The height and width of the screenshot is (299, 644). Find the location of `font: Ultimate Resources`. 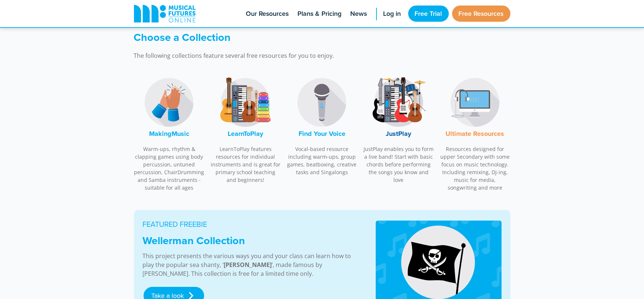

font: Ultimate Resources is located at coordinates (475, 134).